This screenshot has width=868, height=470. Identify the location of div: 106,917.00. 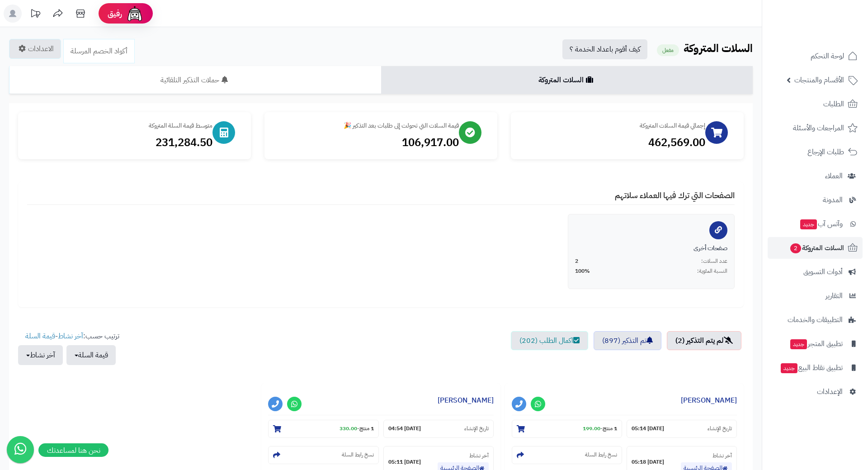
(366, 142).